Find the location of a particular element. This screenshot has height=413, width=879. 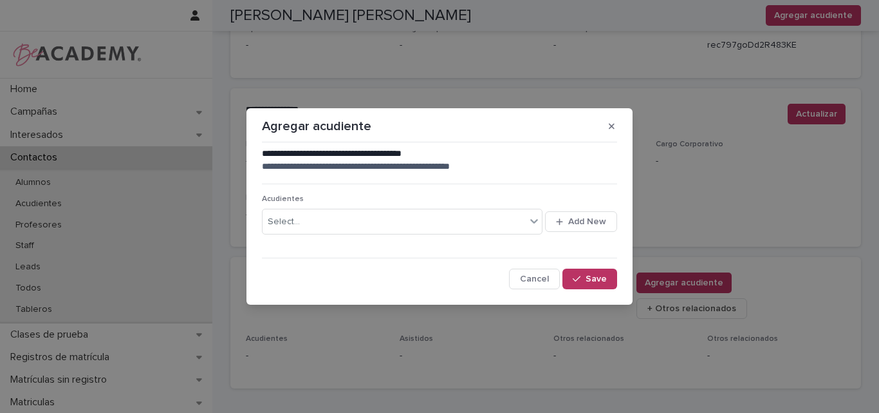

button: Cancel is located at coordinates (534, 279).